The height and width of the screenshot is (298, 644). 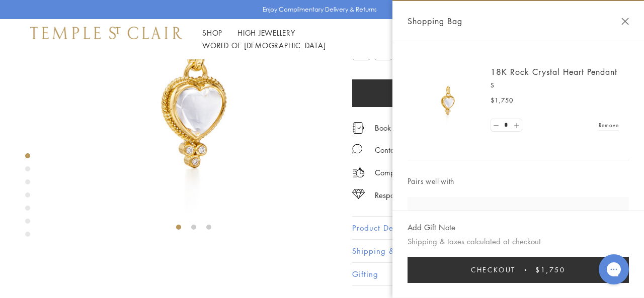 What do you see at coordinates (436, 172) in the screenshot?
I see `p: Complimentary Delivery and Returns` at bounding box center [436, 172].